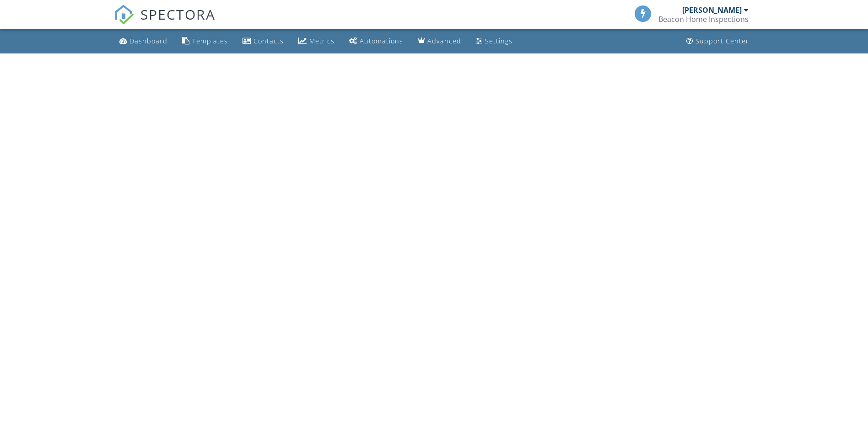  What do you see at coordinates (703, 19) in the screenshot?
I see `div: Beacon Home Inspections` at bounding box center [703, 19].